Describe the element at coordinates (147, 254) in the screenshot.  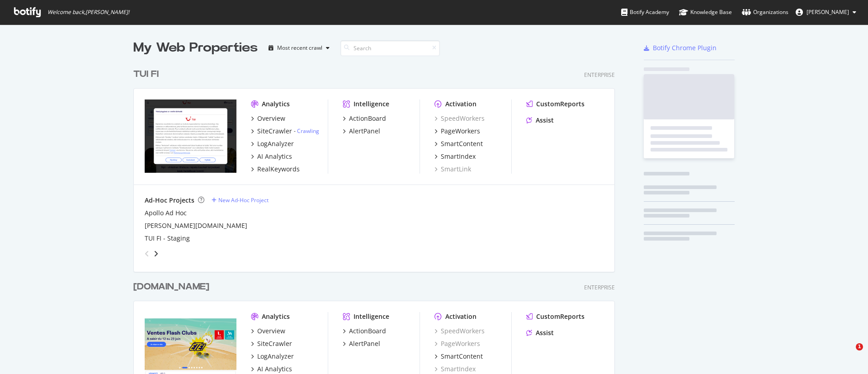
I see `div: angle-left` at that location.